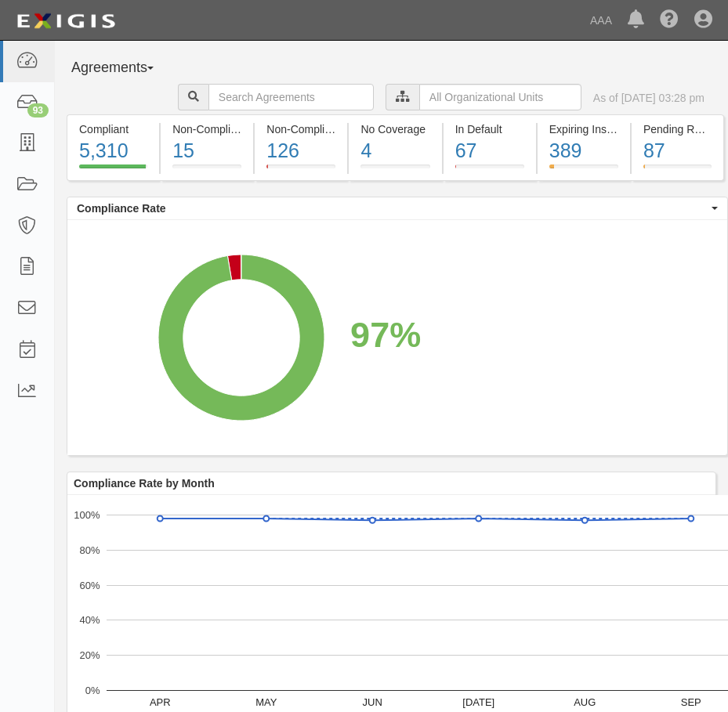 The image size is (728, 712). What do you see at coordinates (677, 151) in the screenshot?
I see `div: 87` at bounding box center [677, 151].